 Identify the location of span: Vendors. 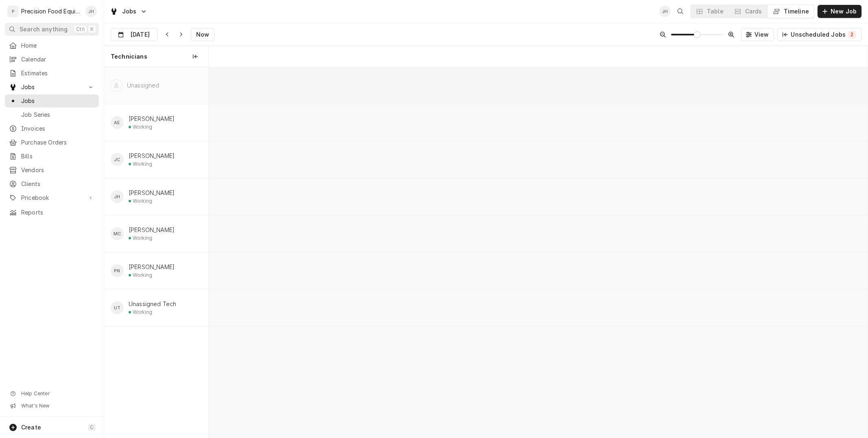
(58, 170).